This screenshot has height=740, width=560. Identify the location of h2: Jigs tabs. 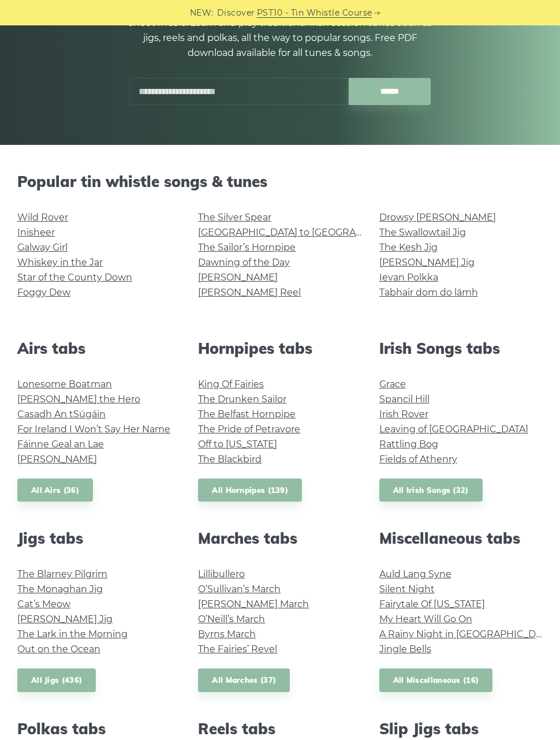
(99, 538).